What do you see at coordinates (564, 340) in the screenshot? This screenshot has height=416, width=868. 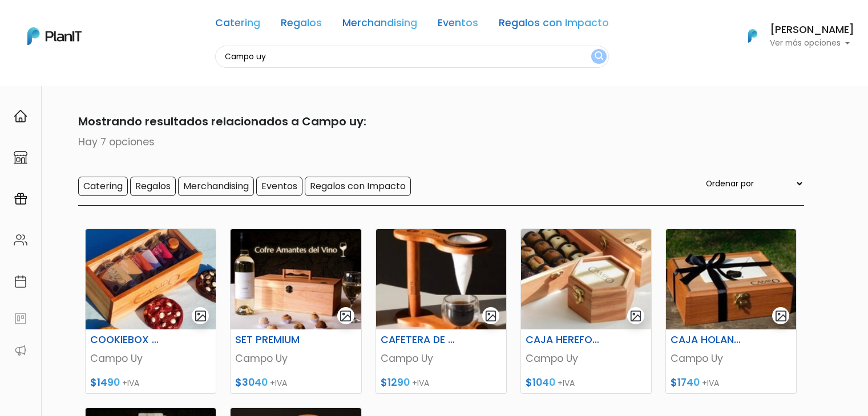 I see `h6: CAJA HEREFORD` at bounding box center [564, 340].